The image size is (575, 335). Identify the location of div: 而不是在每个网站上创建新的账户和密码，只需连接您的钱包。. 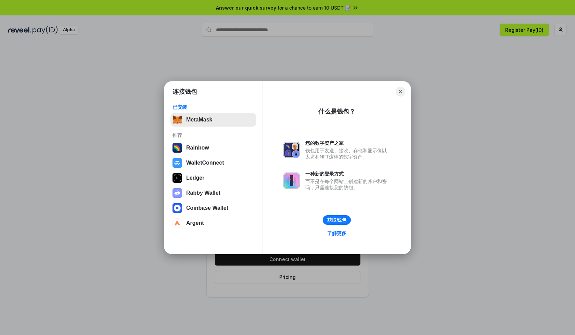
(348, 184).